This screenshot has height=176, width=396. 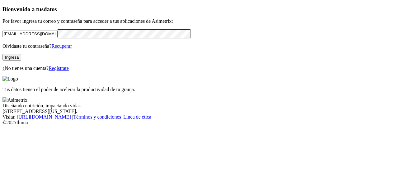 What do you see at coordinates (59, 68) in the screenshot?
I see `a: Regístrate` at bounding box center [59, 68].